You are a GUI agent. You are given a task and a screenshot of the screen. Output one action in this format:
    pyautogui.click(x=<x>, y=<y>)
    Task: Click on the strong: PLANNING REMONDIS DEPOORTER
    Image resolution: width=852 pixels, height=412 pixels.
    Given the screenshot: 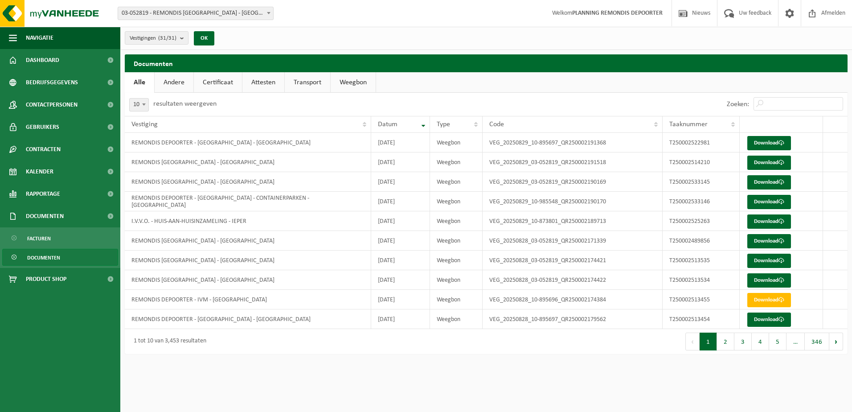 What is the action you would take?
    pyautogui.click(x=617, y=13)
    